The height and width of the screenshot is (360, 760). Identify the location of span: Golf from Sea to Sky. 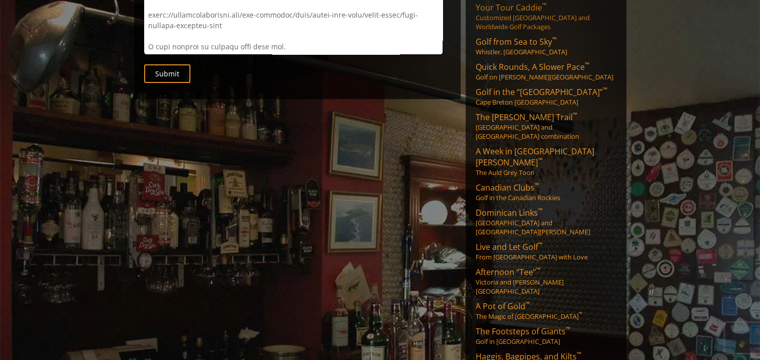
(516, 42).